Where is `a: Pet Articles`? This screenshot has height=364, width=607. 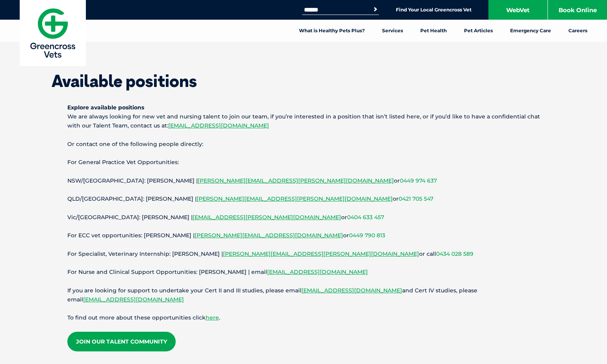
a: Pet Articles is located at coordinates (478, 31).